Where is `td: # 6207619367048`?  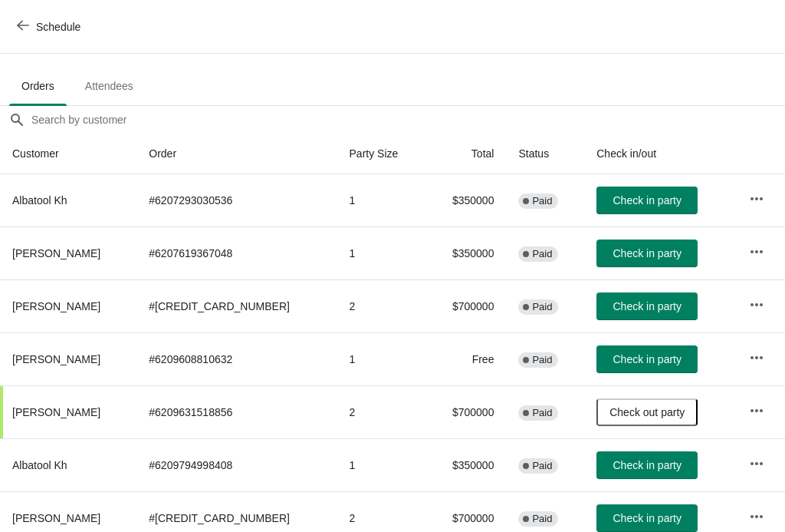 td: # 6207619367048 is located at coordinates (236, 252).